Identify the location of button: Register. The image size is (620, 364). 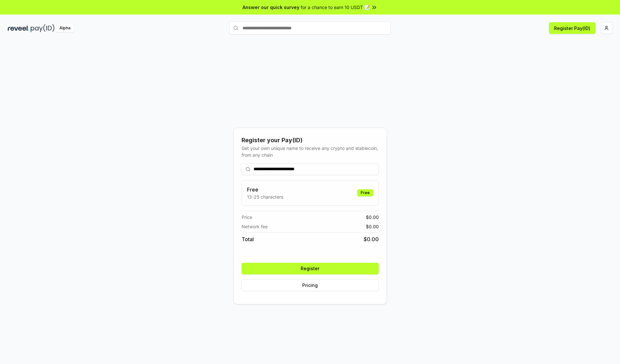
(310, 269).